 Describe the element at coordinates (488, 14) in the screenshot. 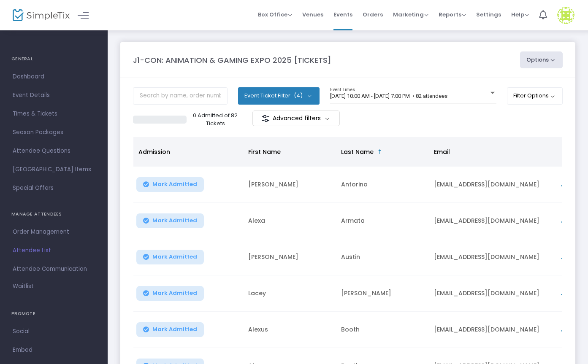

I see `span: Settings` at that location.